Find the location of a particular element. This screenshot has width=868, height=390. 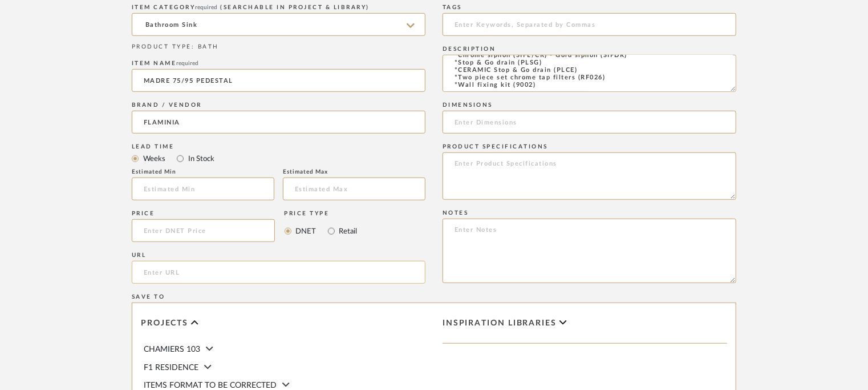

span: : BATH is located at coordinates (205, 47).